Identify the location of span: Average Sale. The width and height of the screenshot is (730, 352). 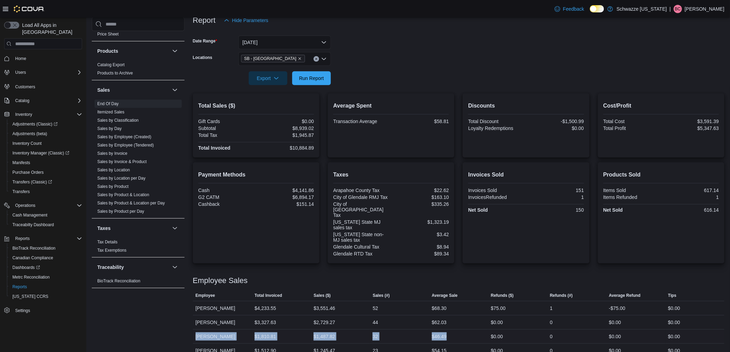
(444, 295).